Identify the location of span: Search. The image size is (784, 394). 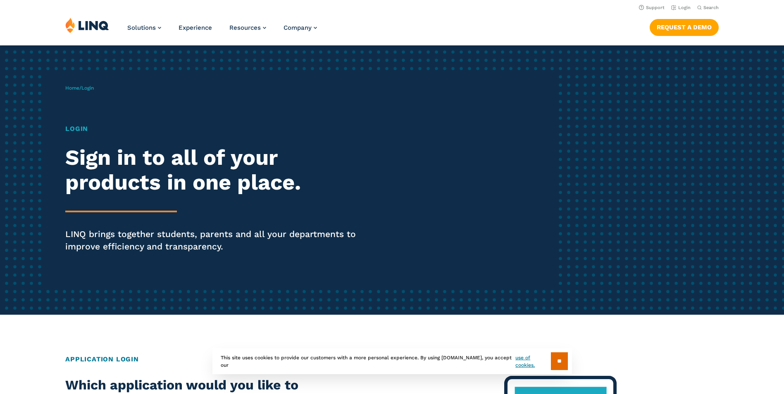
(711, 7).